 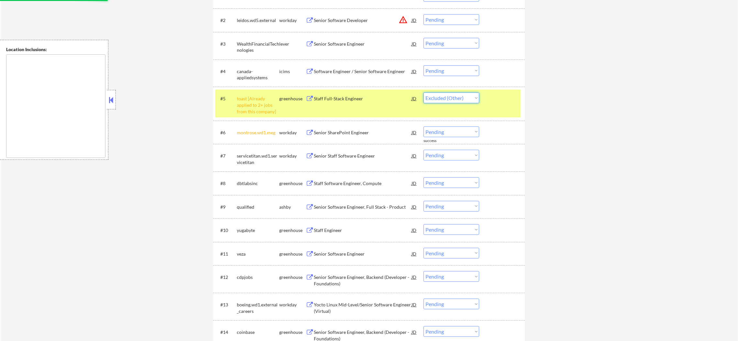 What do you see at coordinates (362, 133) in the screenshot?
I see `div: Senior SharePoint Engineer` at bounding box center [362, 133].